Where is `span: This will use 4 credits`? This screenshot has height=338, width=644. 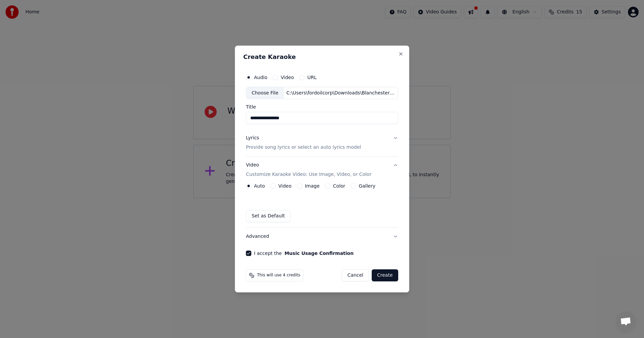
span: This will use 4 credits is located at coordinates (278, 275).